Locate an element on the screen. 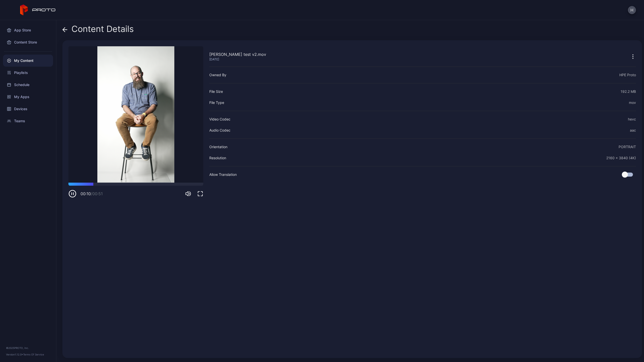  div: Content Store is located at coordinates (28, 42).